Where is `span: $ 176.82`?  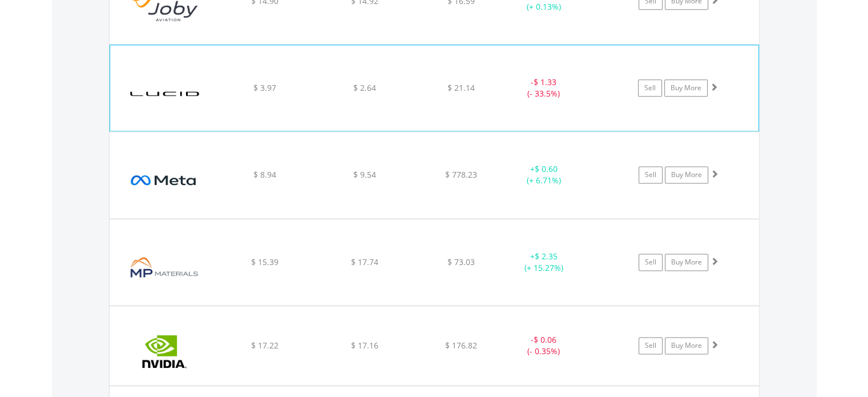
span: $ 176.82 is located at coordinates (461, 345).